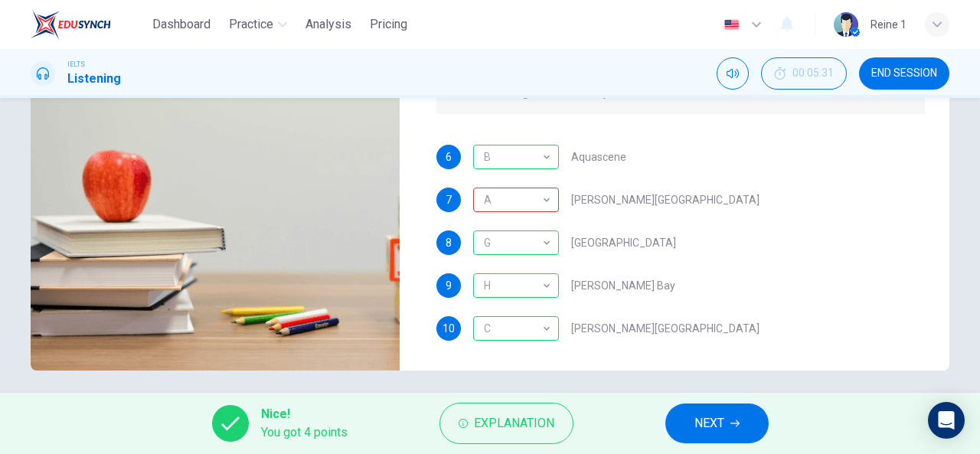  What do you see at coordinates (513, 199) in the screenshot?
I see `div: A` at bounding box center [513, 199].